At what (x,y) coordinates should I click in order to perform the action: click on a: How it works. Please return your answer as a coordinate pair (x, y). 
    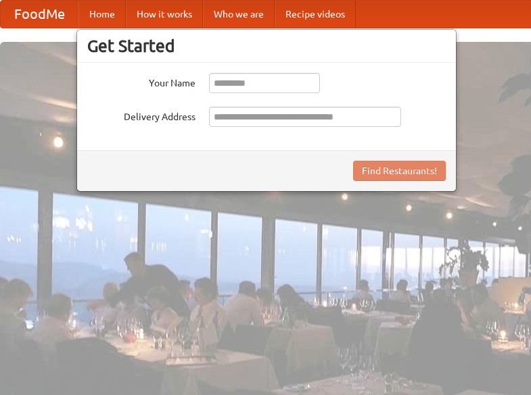
    Looking at the image, I should click on (164, 14).